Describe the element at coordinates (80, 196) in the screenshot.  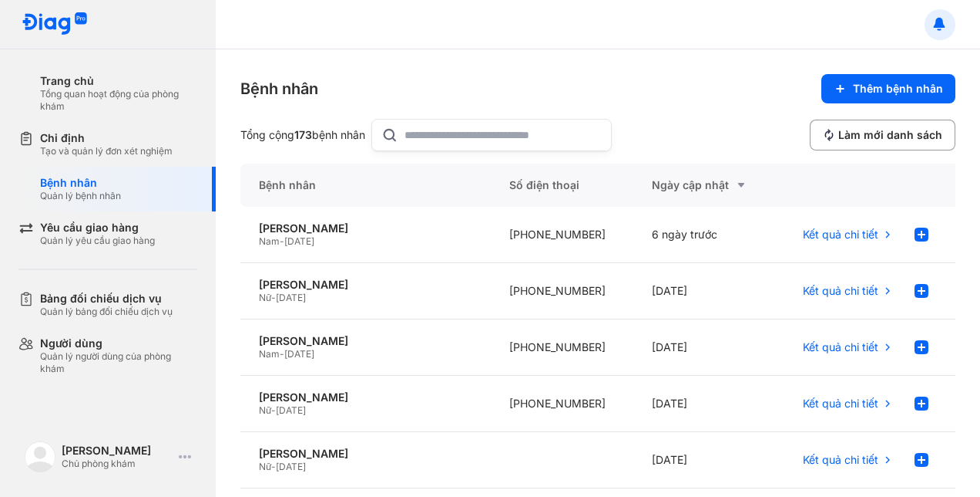
I see `div: Quản lý bệnh nhân` at that location.